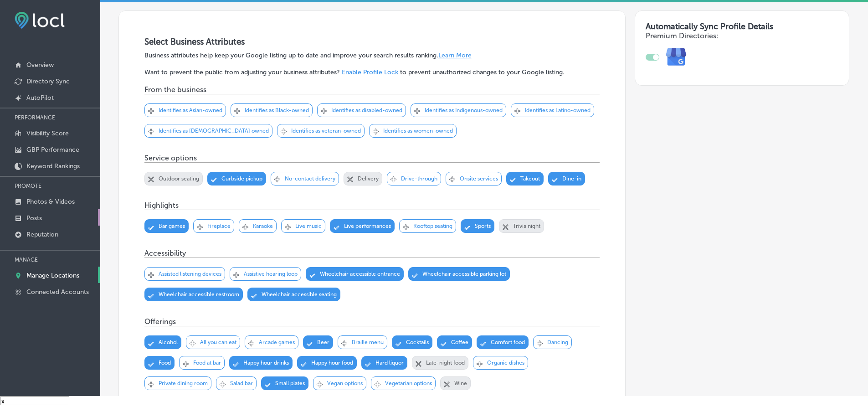 This screenshot has height=407, width=868. Describe the element at coordinates (483, 226) in the screenshot. I see `p: Sports` at that location.